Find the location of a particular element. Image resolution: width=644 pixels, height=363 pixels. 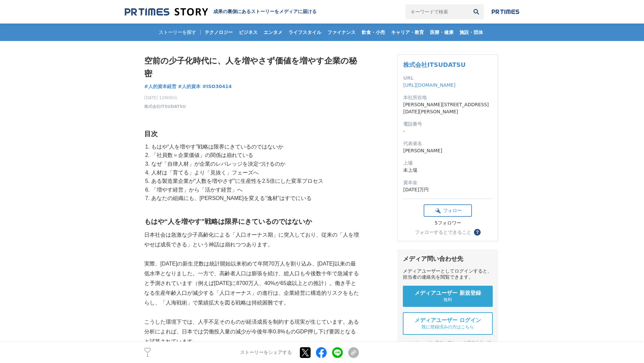

span: #人的資本経営 is located at coordinates (161, 86).